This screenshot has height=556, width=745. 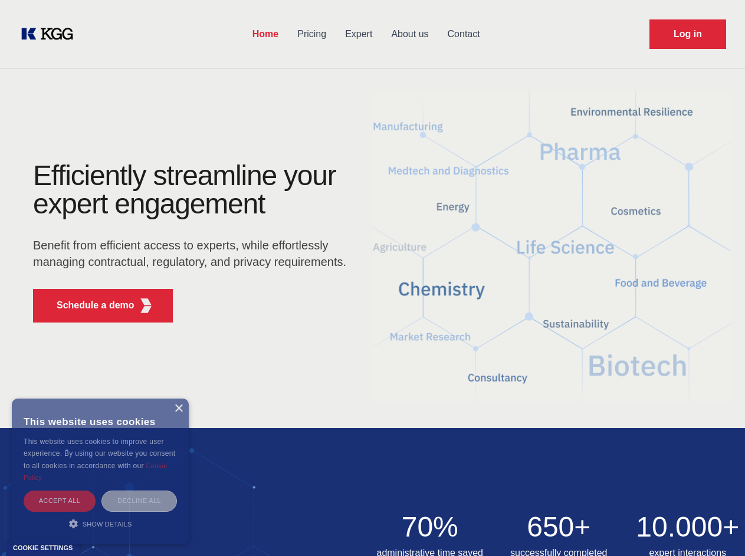 What do you see at coordinates (100, 422) in the screenshot?
I see `div: This website uses cookies` at bounding box center [100, 422].